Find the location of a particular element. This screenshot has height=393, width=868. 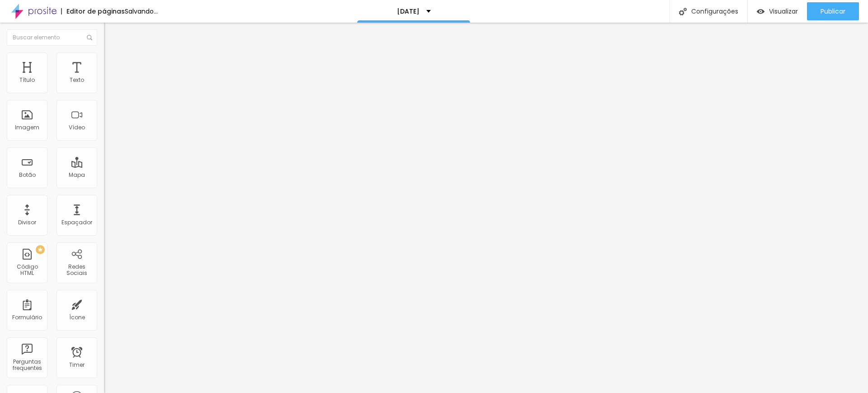

div: Formulário is located at coordinates (27, 318).